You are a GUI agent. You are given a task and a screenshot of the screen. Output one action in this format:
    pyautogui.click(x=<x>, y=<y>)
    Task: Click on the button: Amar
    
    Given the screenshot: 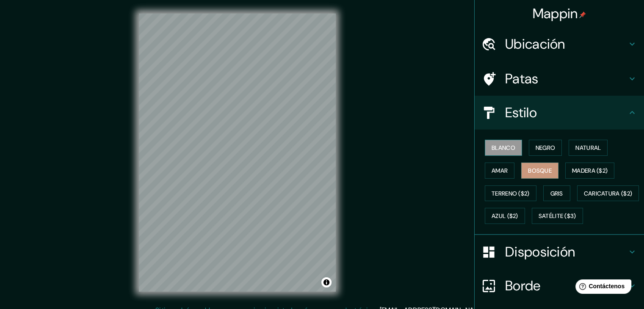 What is the action you would take?
    pyautogui.click(x=499, y=170)
    